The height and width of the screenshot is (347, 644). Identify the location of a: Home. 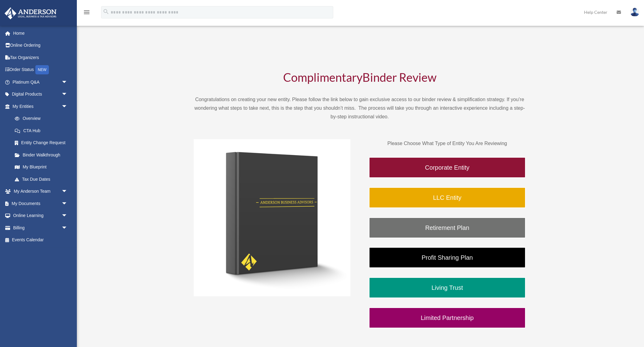
(40, 33).